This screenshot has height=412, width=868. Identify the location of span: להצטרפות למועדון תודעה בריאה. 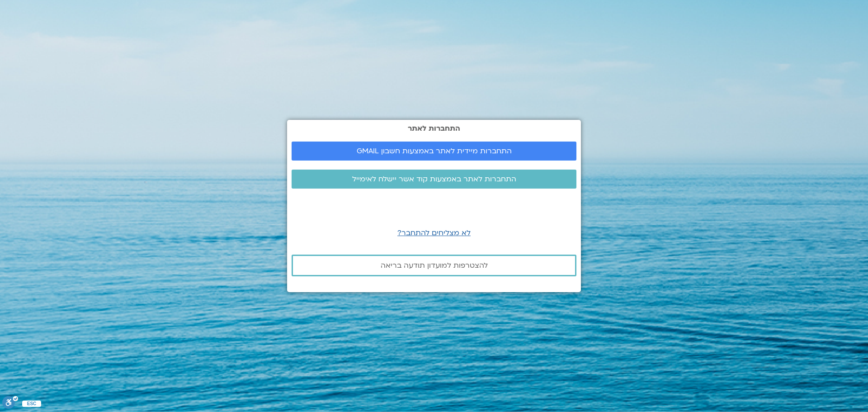
(434, 265).